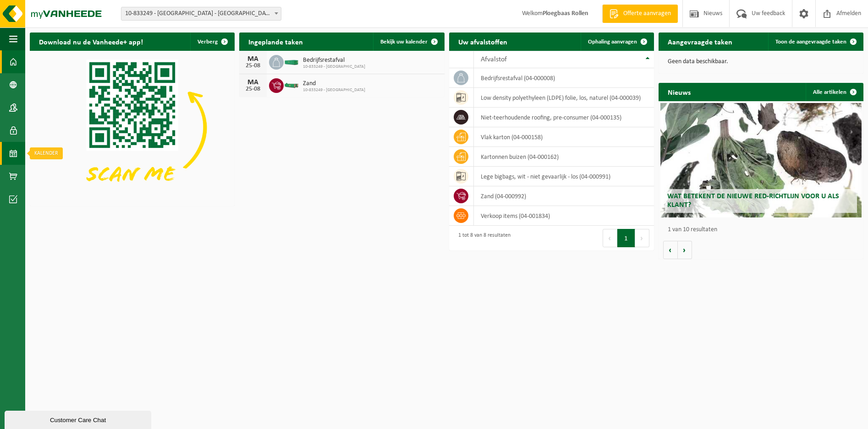 The image size is (868, 429). Describe the element at coordinates (642, 238) in the screenshot. I see `button: Next` at that location.